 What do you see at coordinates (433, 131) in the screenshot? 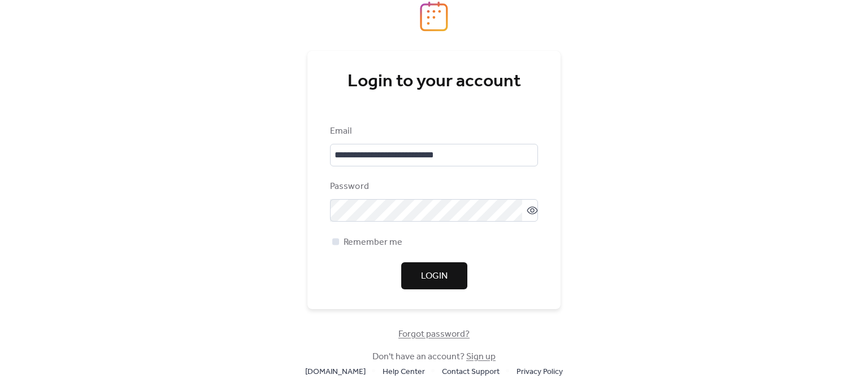
I see `div: Email` at bounding box center [433, 131].